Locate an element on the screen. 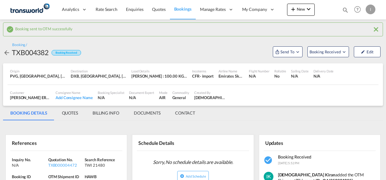 Image resolution: width=386 pixels, height=180 pixels. md-tab-item: QUOTES is located at coordinates (70, 113).